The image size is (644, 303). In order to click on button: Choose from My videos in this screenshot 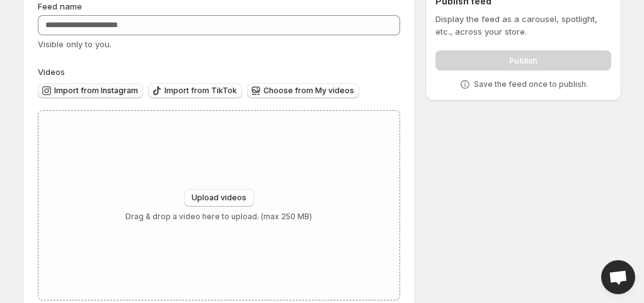, I will do `click(303, 91)`.